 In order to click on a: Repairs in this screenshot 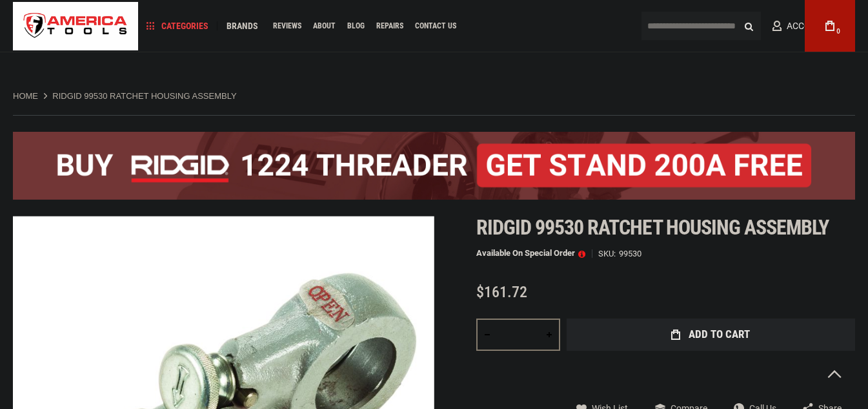, I will do `click(390, 26)`.